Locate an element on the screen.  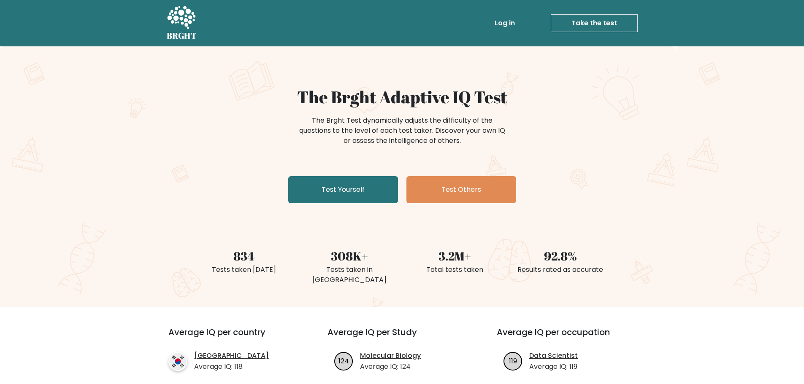
a: Test Yourself is located at coordinates (343, 190).